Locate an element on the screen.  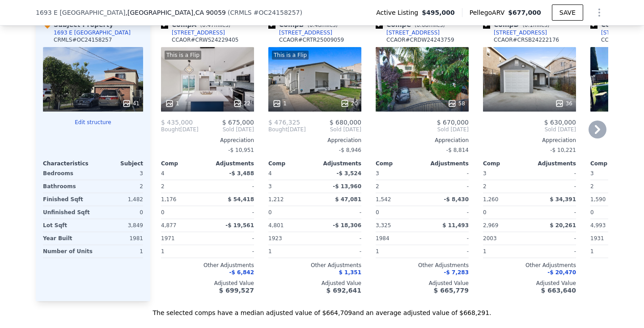
span: 1,212 is located at coordinates (276, 199).